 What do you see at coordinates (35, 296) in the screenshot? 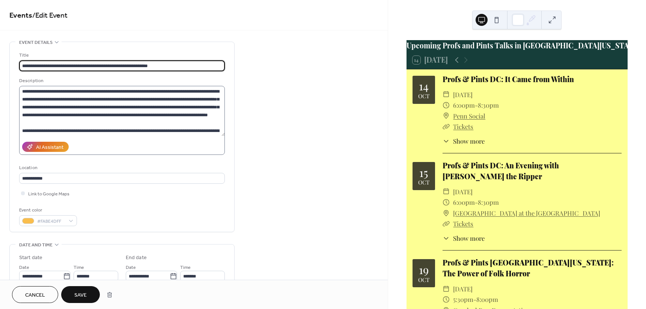
I see `span: Cancel` at bounding box center [35, 296].